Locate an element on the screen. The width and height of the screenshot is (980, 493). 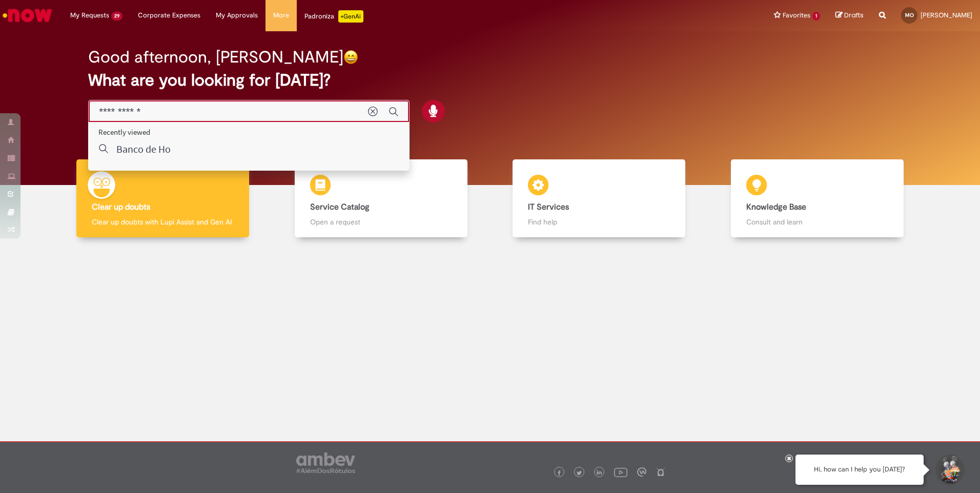
img: logo_footer_naosei.png is located at coordinates (661, 472).